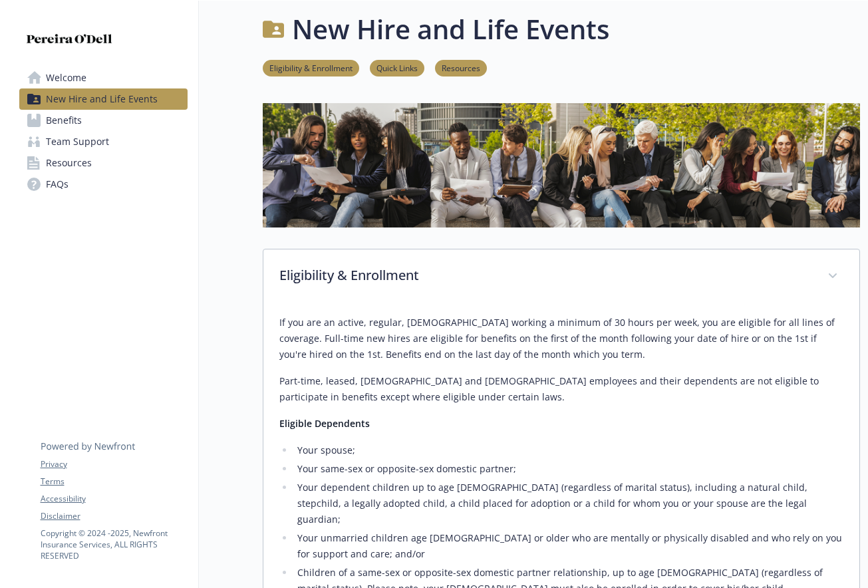  Describe the element at coordinates (102, 99) in the screenshot. I see `span: New Hire and Life Events` at that location.